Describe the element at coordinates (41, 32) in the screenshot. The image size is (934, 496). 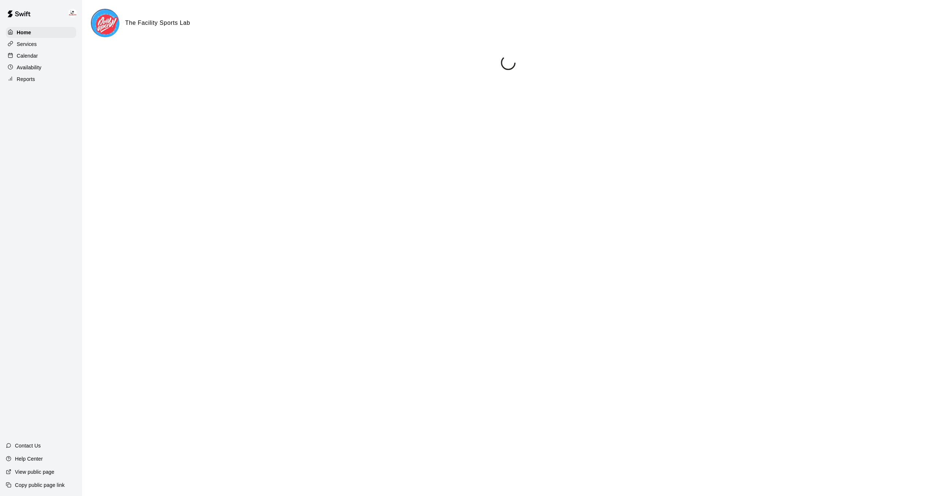
I see `div: Home` at that location.